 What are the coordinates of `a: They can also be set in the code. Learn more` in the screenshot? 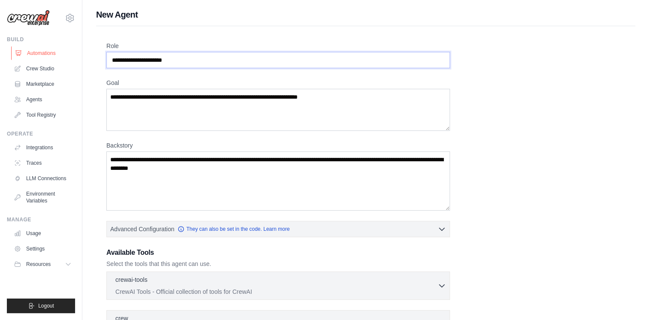 It's located at (233, 229).